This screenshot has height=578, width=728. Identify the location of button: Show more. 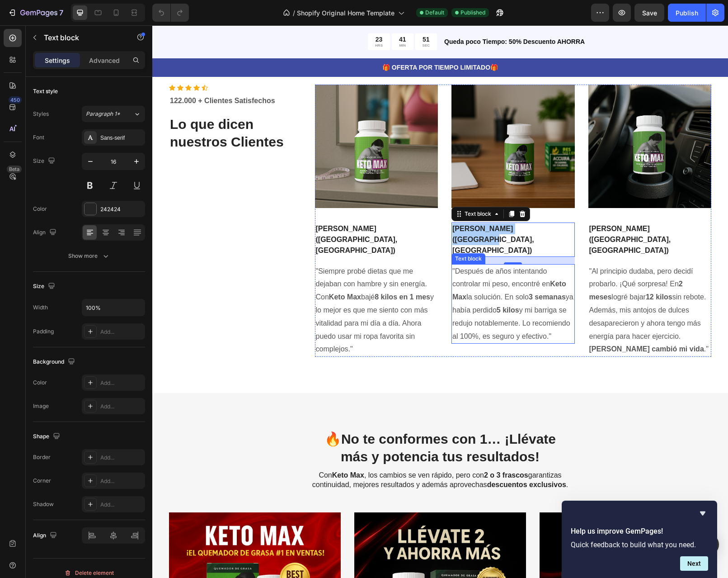
(89, 256).